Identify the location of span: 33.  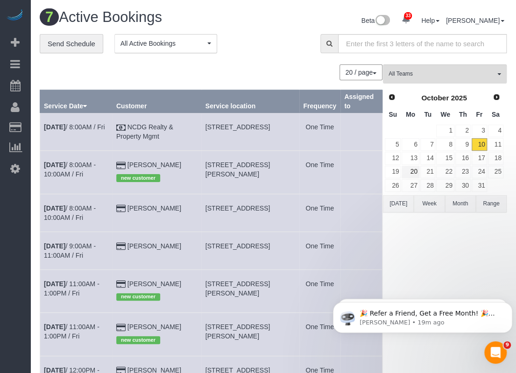
(407, 16).